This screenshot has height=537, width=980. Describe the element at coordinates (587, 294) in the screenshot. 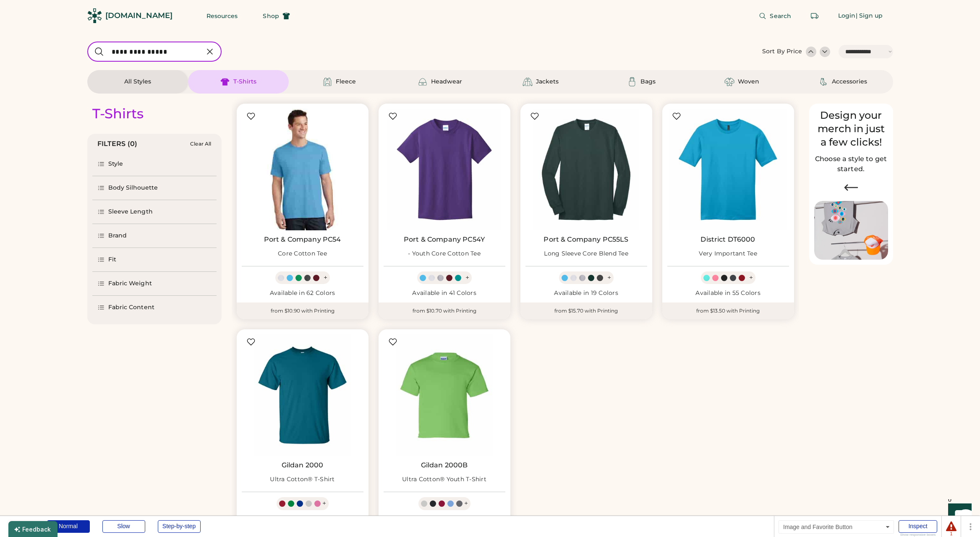

I see `div: Available in 19 Colors` at that location.